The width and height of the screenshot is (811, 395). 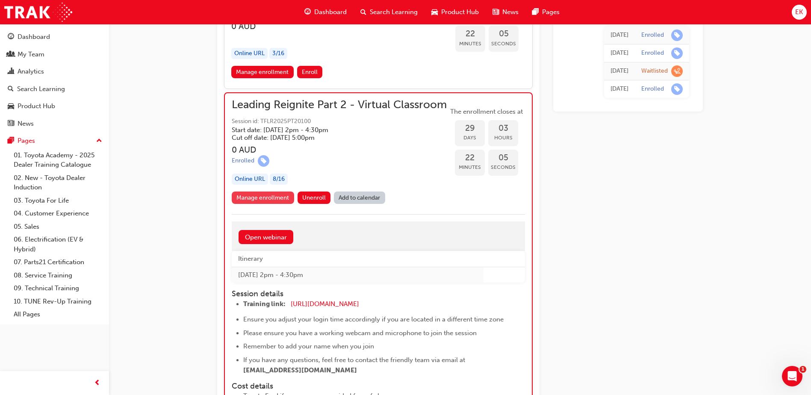 I want to click on span: News, so click(x=511, y=12).